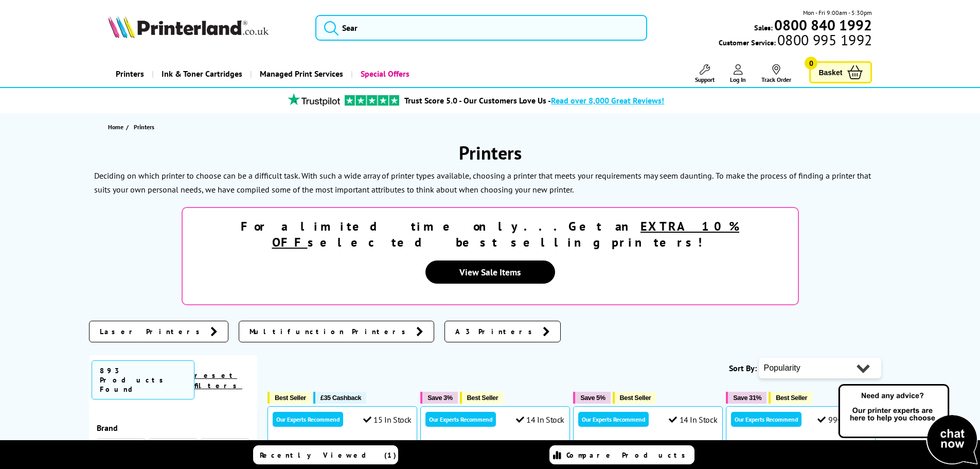 The width and height of the screenshot is (980, 469). Describe the element at coordinates (490, 234) in the screenshot. I see `strong: For a limited time only...Get an selected best selling printers!` at that location.